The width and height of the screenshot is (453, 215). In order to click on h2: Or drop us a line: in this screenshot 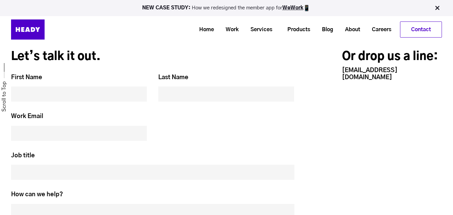, I will do `click(392, 57)`.